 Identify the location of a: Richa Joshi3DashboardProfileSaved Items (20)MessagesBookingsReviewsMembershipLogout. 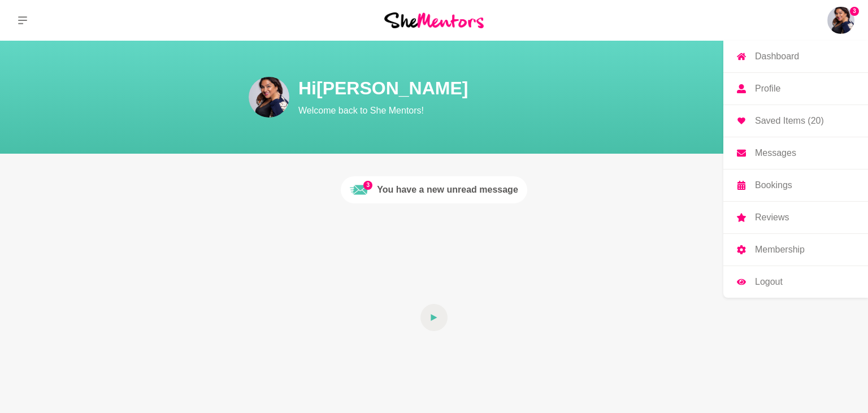
(841, 20).